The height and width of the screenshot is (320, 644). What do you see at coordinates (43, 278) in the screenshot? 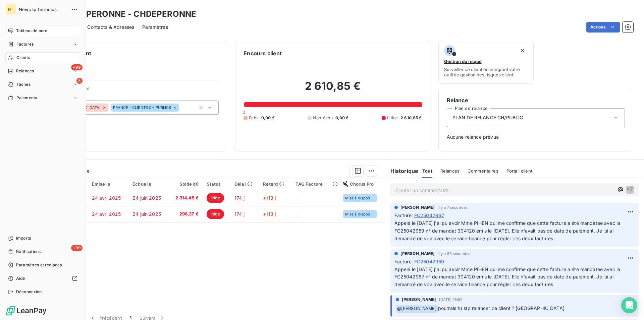
I see `a: Aide` at bounding box center [43, 278].